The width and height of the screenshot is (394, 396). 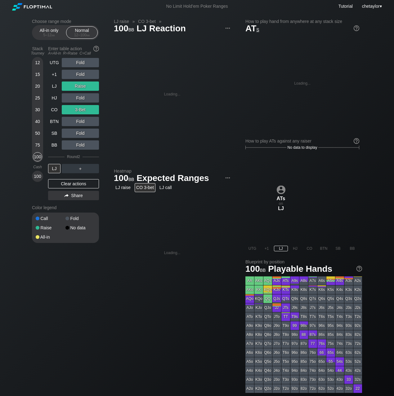 What do you see at coordinates (277, 335) in the screenshot?
I see `div: J8o` at bounding box center [277, 335].